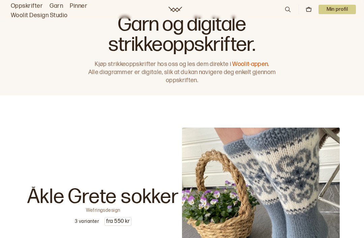 This screenshot has height=238, width=364. What do you see at coordinates (27, 6) in the screenshot?
I see `a: Oppskrifter` at bounding box center [27, 6].